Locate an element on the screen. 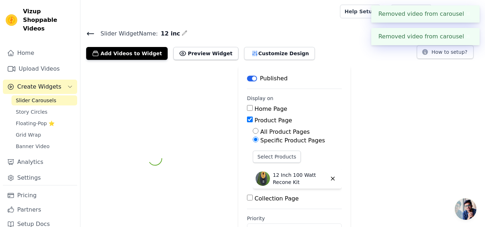 The image size is (485, 227). span: Grid Wrap is located at coordinates (28, 135).